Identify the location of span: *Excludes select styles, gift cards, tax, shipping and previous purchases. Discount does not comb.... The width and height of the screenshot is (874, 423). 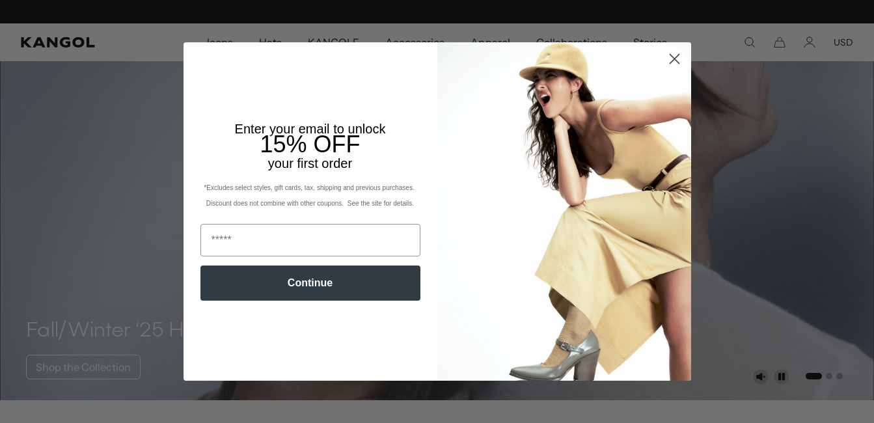
(310, 195).